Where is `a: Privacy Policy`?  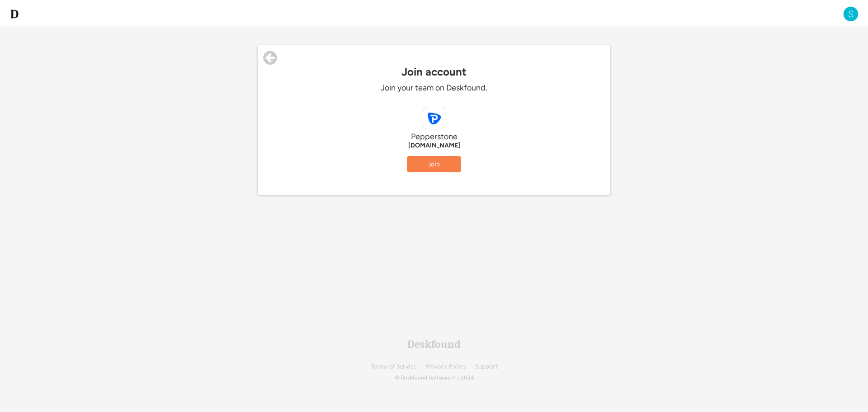
a: Privacy Policy is located at coordinates (446, 367).